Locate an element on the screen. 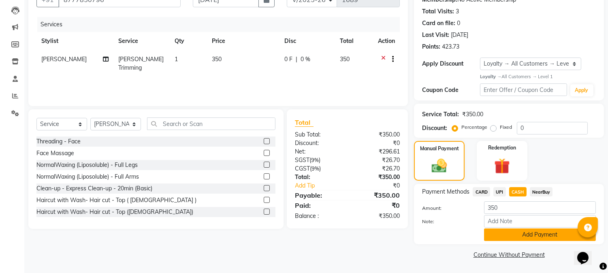 The height and width of the screenshot is (273, 608). div: Services is located at coordinates (222, 24).